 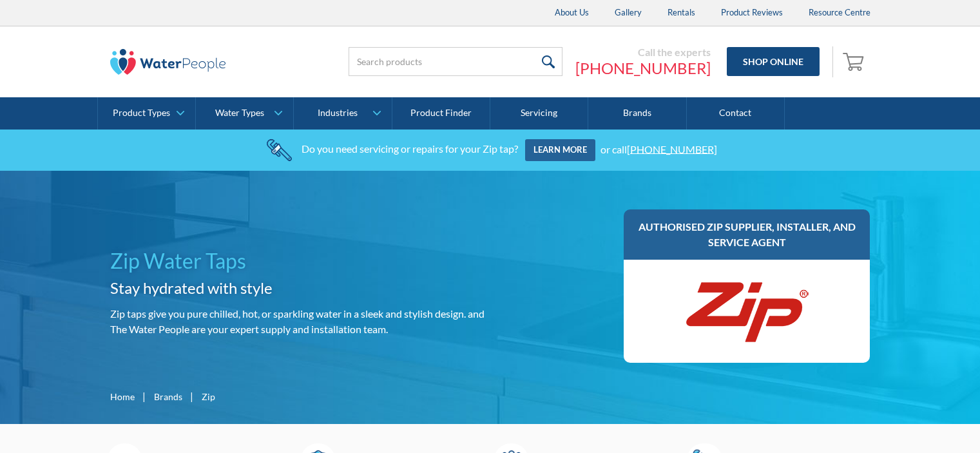 What do you see at coordinates (410, 148) in the screenshot?
I see `div: Do you need servicing or repairs for your Zip tap?` at bounding box center [410, 148].